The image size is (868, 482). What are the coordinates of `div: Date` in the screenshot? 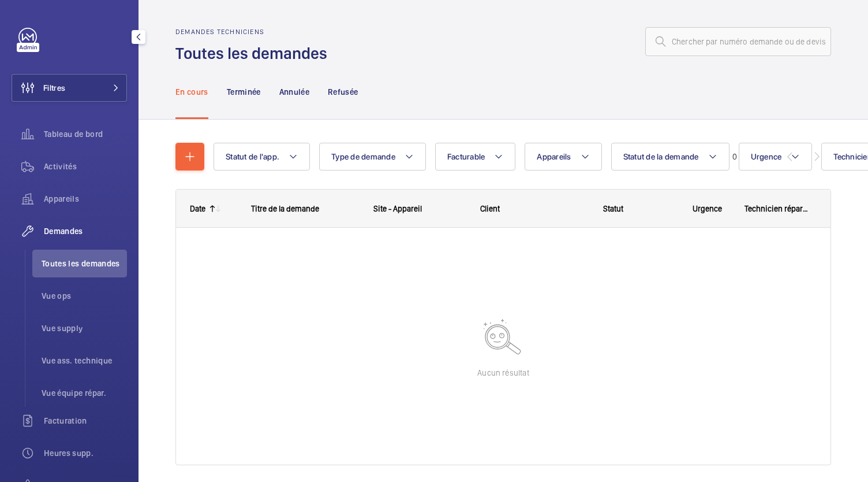 It's located at (198, 208).